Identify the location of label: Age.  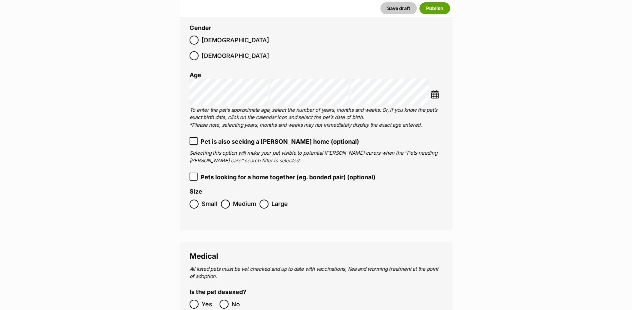
(195, 75).